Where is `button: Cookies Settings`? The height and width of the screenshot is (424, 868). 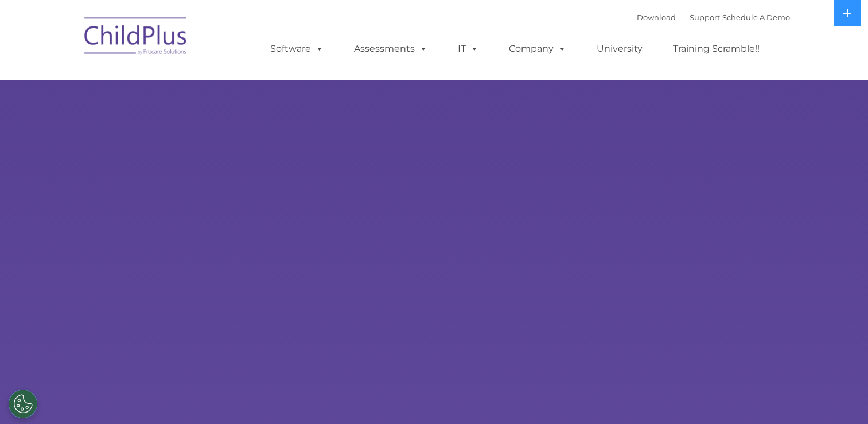
button: Cookies Settings is located at coordinates (23, 404).